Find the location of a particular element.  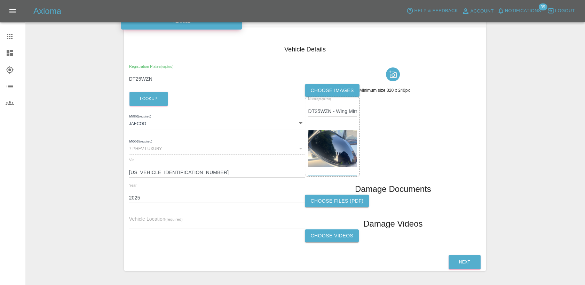

span: Help & Feedback is located at coordinates (435, 11).